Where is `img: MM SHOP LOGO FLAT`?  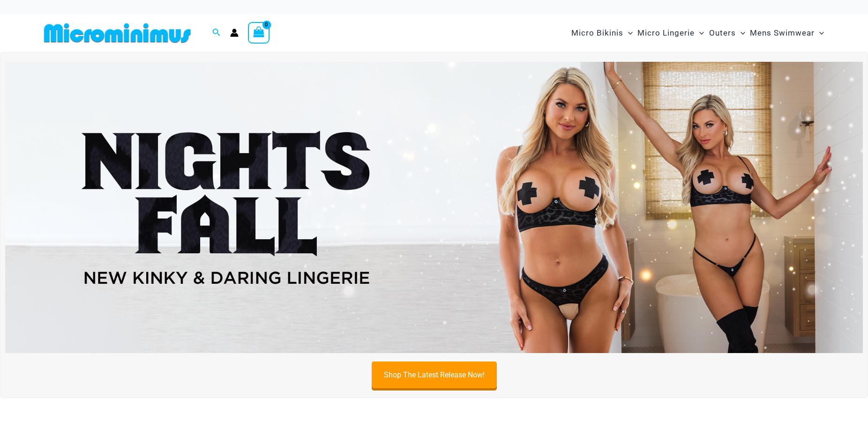
img: MM SHOP LOGO FLAT is located at coordinates (117, 33).